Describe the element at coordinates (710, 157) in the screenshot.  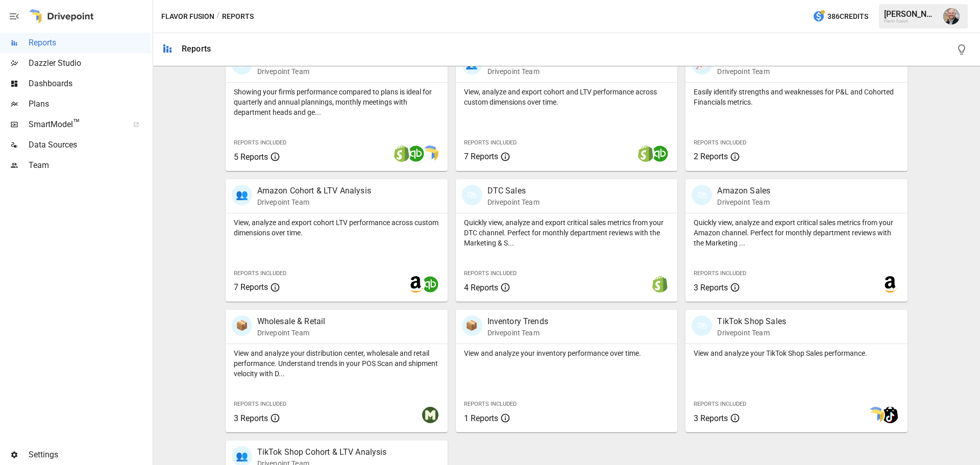
I see `span: 2 Reports` at that location.